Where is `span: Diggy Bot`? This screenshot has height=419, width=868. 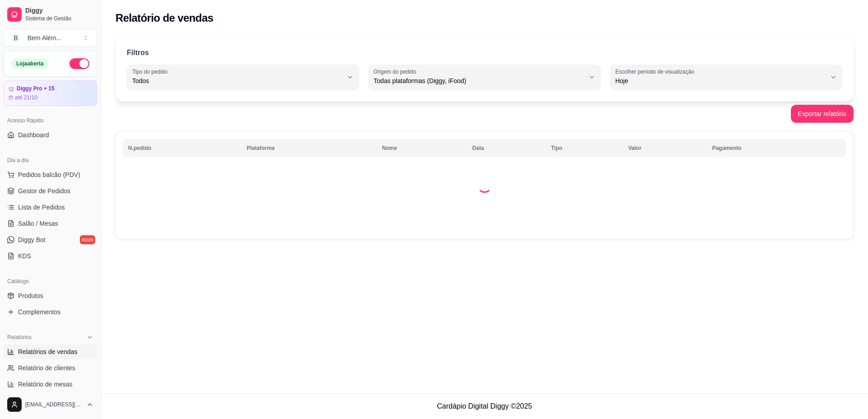
span: Diggy Bot is located at coordinates (32, 240).